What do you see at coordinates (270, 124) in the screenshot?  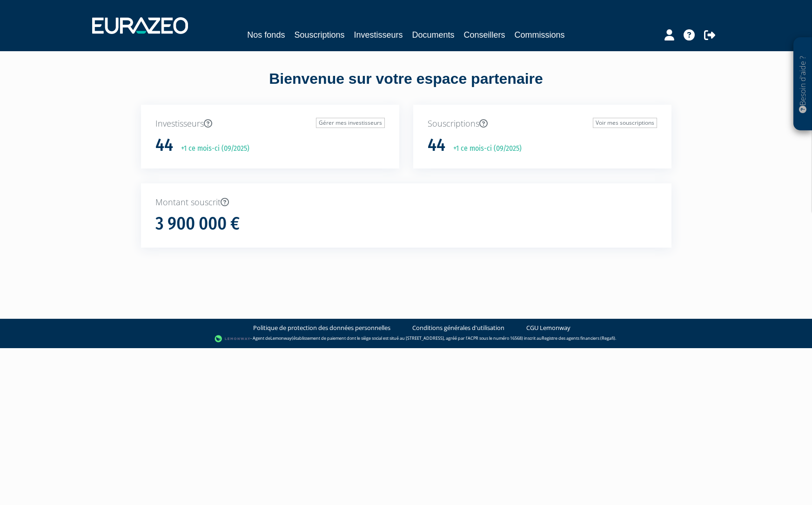 I see `p: Investisseurs` at bounding box center [270, 124].